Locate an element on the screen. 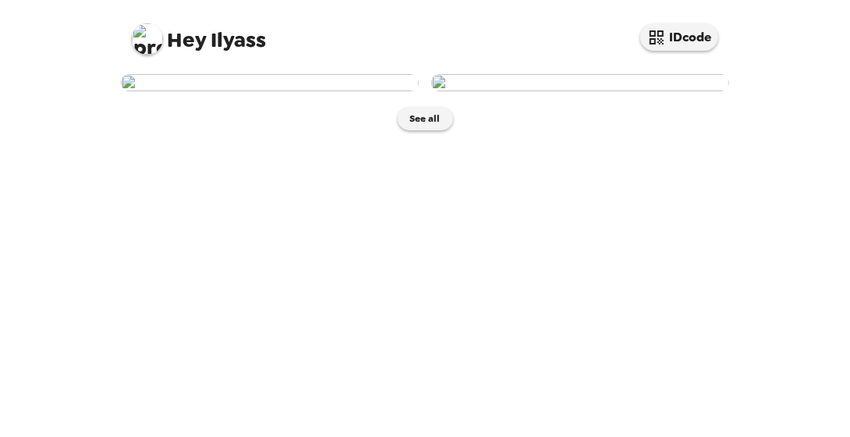  span: Hey is located at coordinates (186, 40).